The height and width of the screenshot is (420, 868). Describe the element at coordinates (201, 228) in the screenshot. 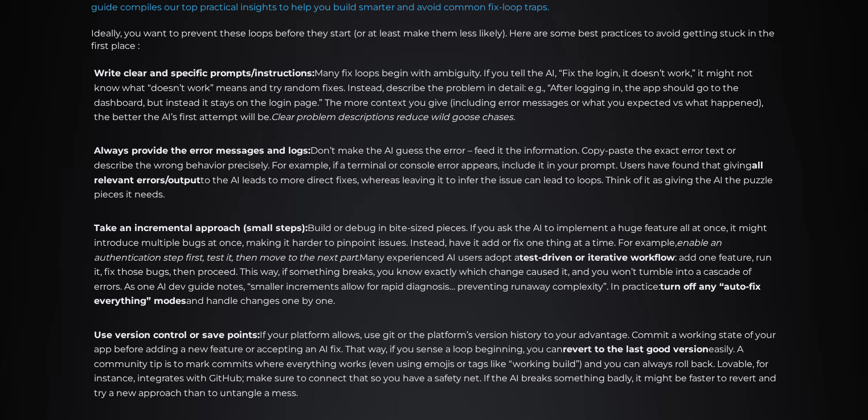

I see `strong: Take an incremental approach (small steps):` at that location.